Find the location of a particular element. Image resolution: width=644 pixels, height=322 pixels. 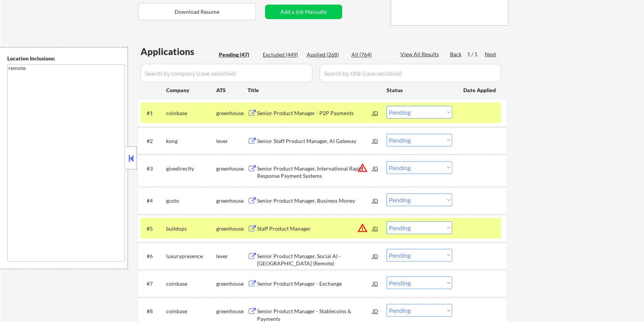

div: Excluded (449) is located at coordinates (282, 55).